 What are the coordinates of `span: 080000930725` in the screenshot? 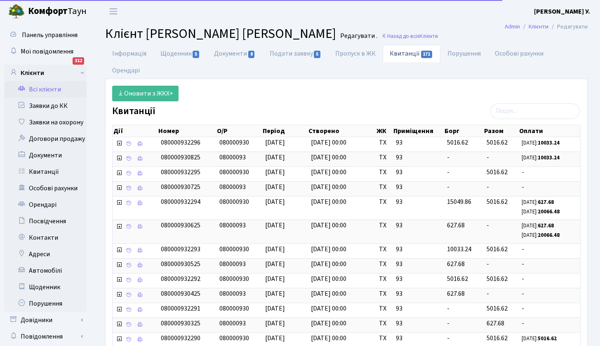 It's located at (181, 187).